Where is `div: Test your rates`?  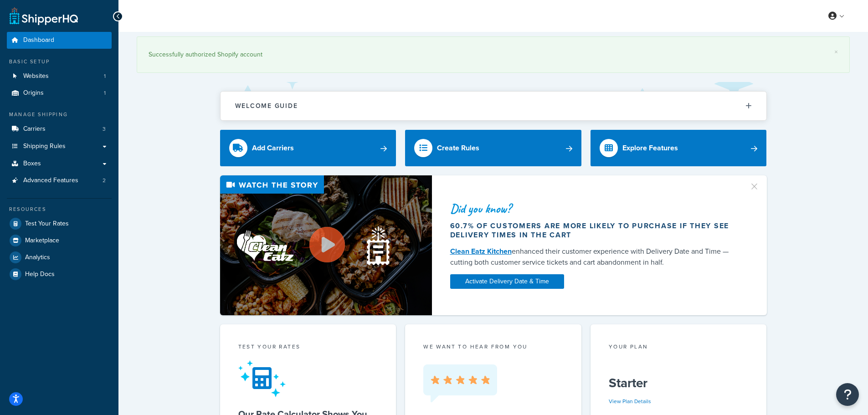 div: Test your rates is located at coordinates (308, 347).